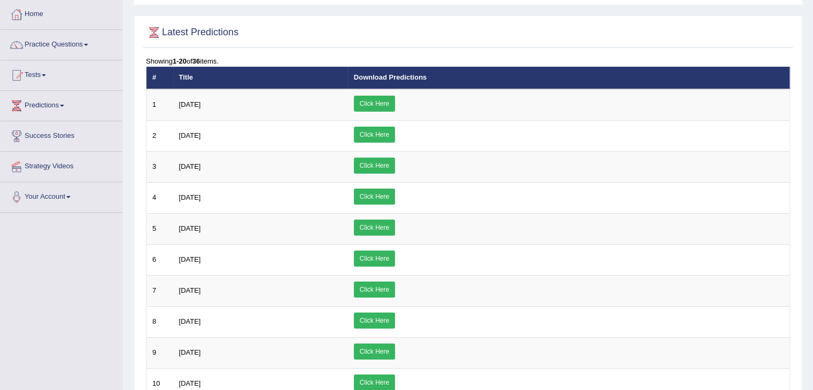 The width and height of the screenshot is (813, 390). What do you see at coordinates (196, 61) in the screenshot?
I see `b: 36` at bounding box center [196, 61].